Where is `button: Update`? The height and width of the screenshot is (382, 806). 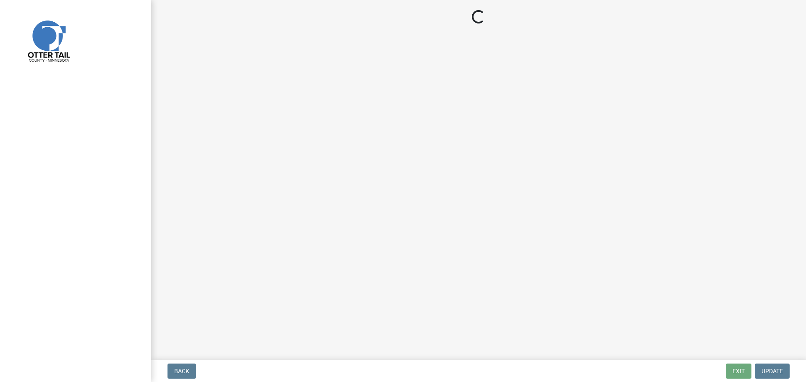 button: Update is located at coordinates (772, 371).